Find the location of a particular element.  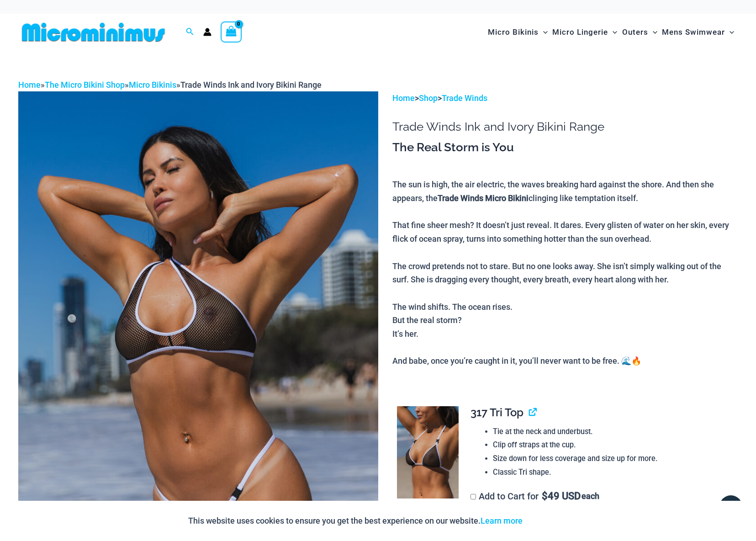

span: Mens Swimwear is located at coordinates (694, 32).